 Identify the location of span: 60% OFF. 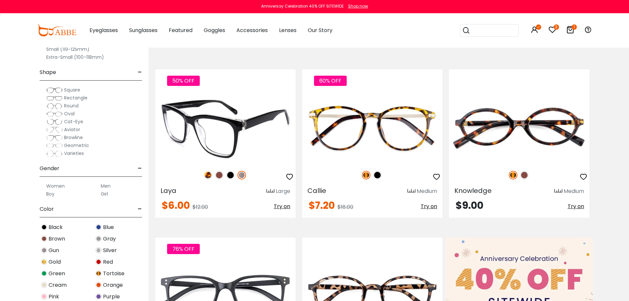
(330, 81).